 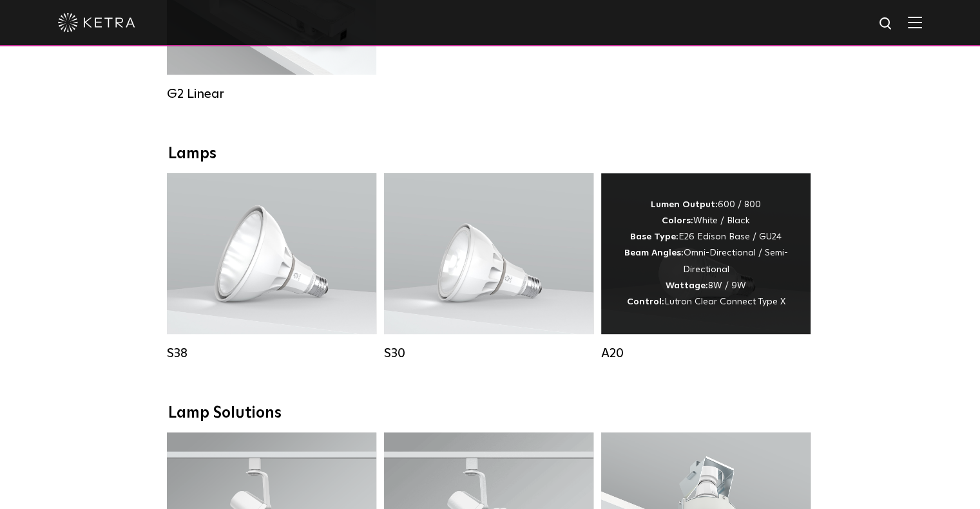 I want to click on a: A20 Lumen Output:600 / 800Colors:White / BlackBase Type:E26 Edison Base / GU24Beam Angles:Omni-Di..., so click(x=705, y=267).